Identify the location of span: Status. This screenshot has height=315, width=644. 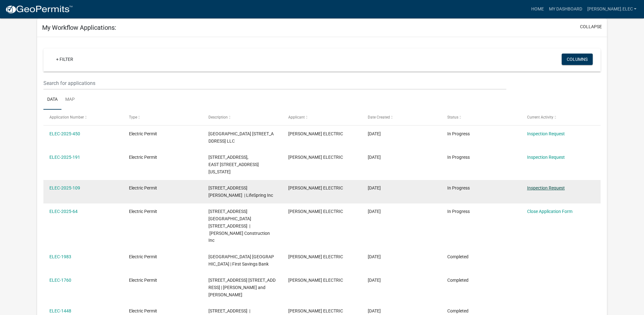
(453, 117).